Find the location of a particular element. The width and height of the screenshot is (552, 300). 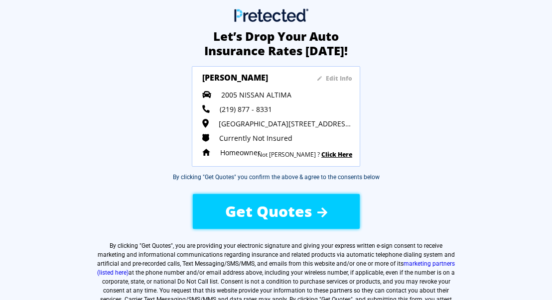

img: Main Logo is located at coordinates (271, 15).